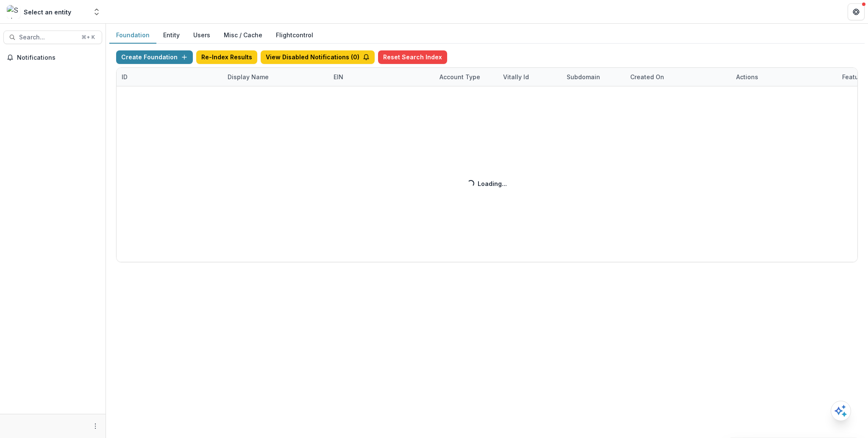 The width and height of the screenshot is (868, 438). I want to click on button: More, so click(96, 426).